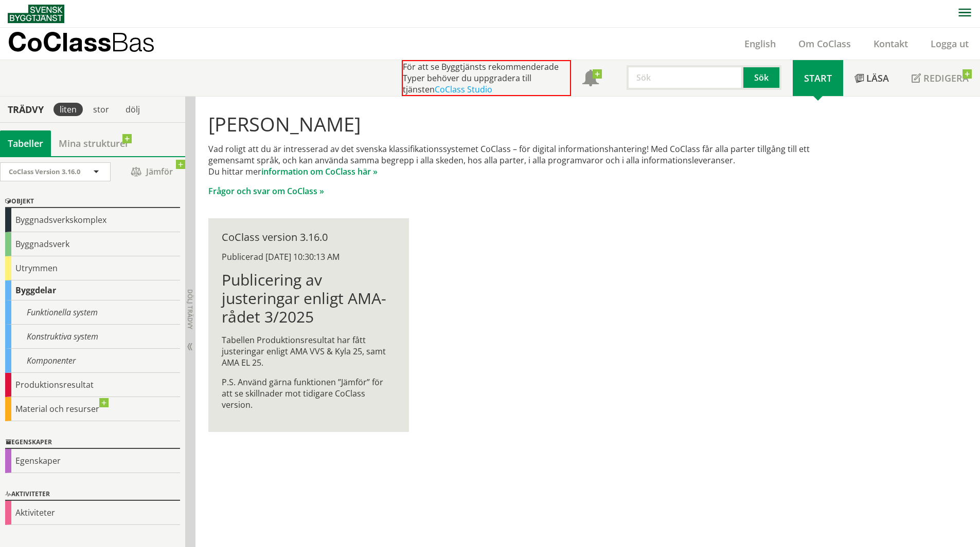 The image size is (980, 547). What do you see at coordinates (684, 78) in the screenshot?
I see `input: Sök` at bounding box center [684, 78].